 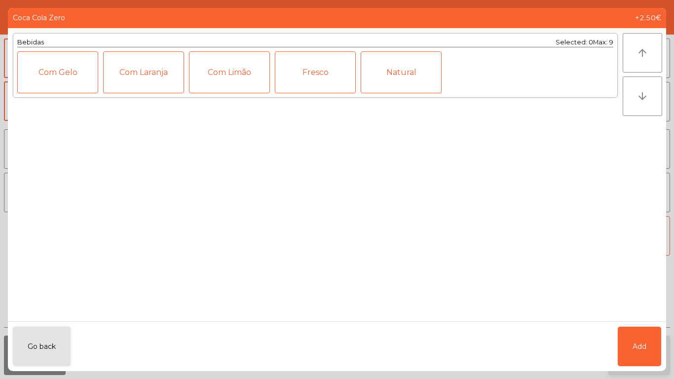 What do you see at coordinates (39, 18) in the screenshot?
I see `span: Coca Cola Zero` at bounding box center [39, 18].